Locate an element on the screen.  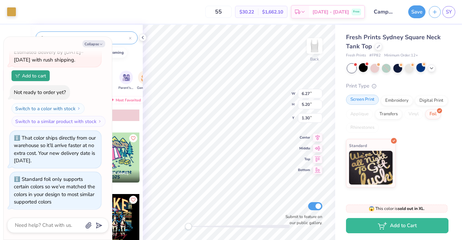
span: Center is located at coordinates (304, 138).